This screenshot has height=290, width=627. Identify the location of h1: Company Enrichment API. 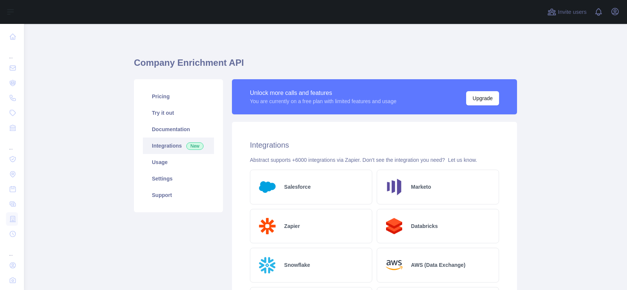
(325, 66).